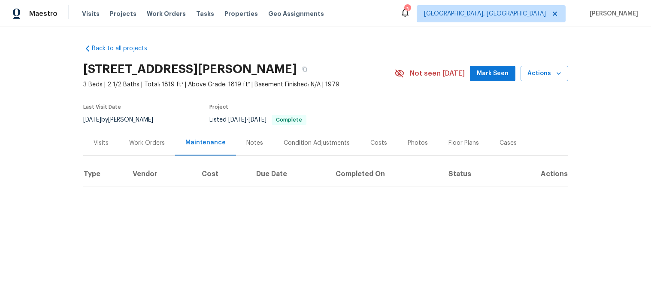 The image size is (651, 302). I want to click on span: Complete, so click(289, 120).